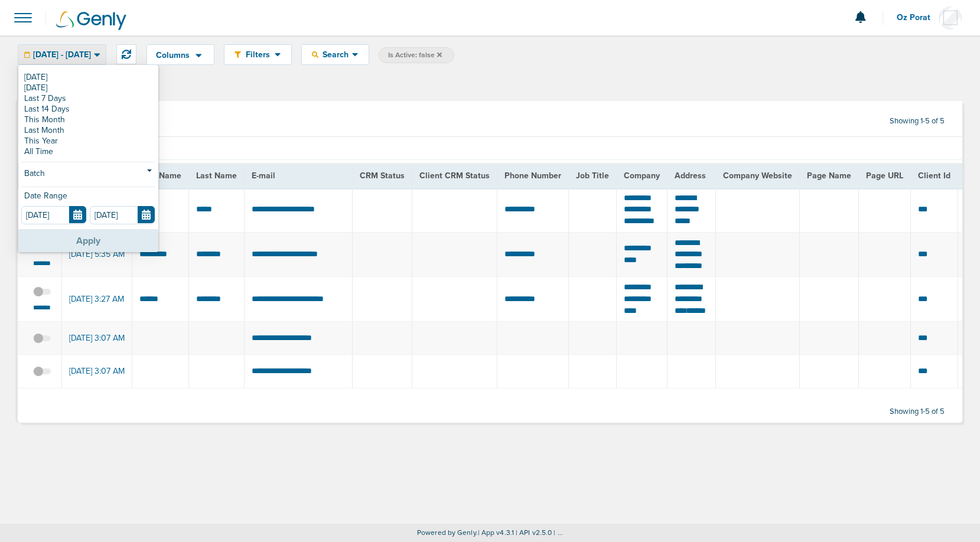 The height and width of the screenshot is (542, 980). Describe the element at coordinates (414, 55) in the screenshot. I see `span: Is Active: false` at that location.